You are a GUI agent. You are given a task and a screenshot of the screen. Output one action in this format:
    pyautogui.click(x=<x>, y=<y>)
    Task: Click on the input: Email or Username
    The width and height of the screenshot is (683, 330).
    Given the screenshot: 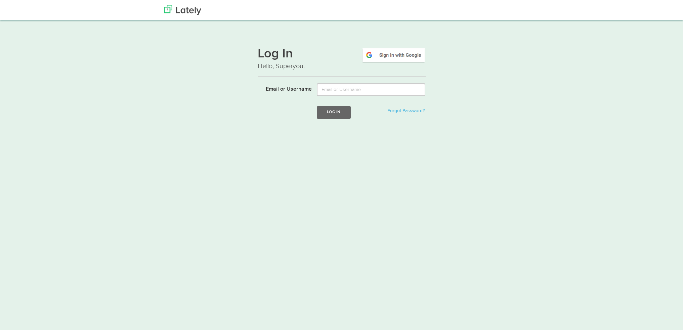 What is the action you would take?
    pyautogui.click(x=371, y=90)
    